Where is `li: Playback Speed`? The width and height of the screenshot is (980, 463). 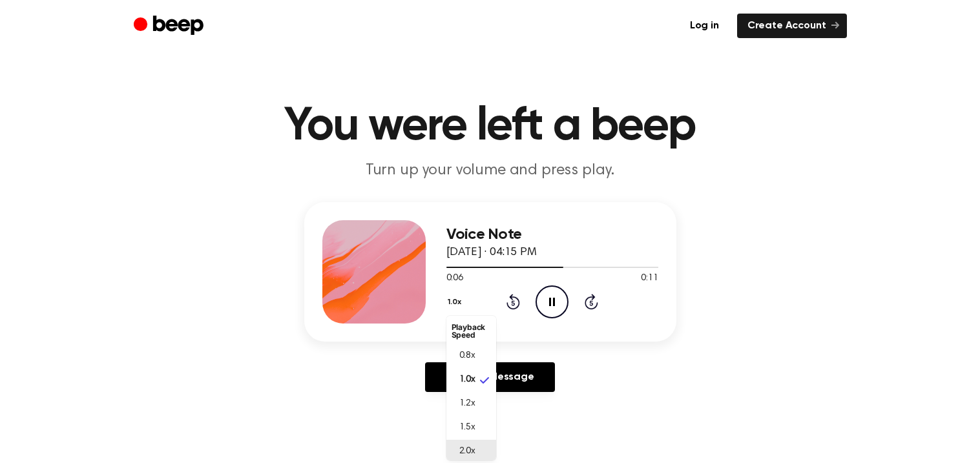
li: Playback Speed is located at coordinates (471, 332).